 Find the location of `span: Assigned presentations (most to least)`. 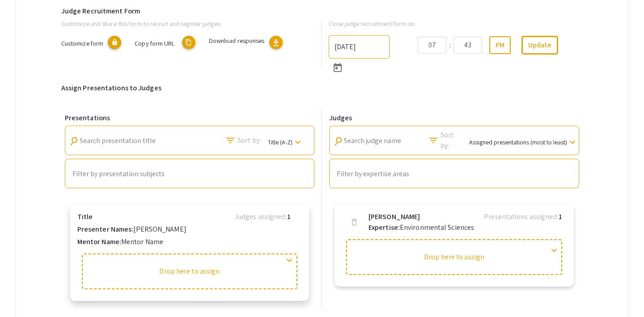

span: Assigned presentations (most to least) is located at coordinates (518, 142).